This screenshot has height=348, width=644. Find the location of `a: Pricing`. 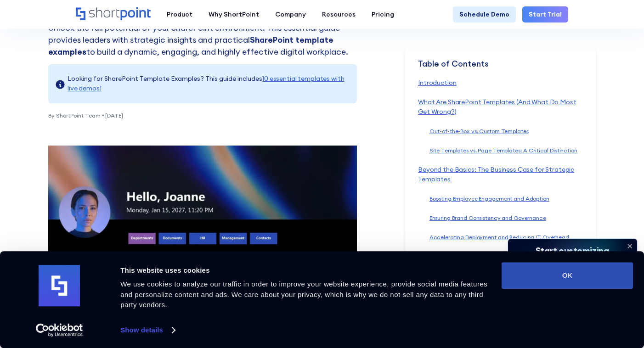

a: Pricing is located at coordinates (383, 14).